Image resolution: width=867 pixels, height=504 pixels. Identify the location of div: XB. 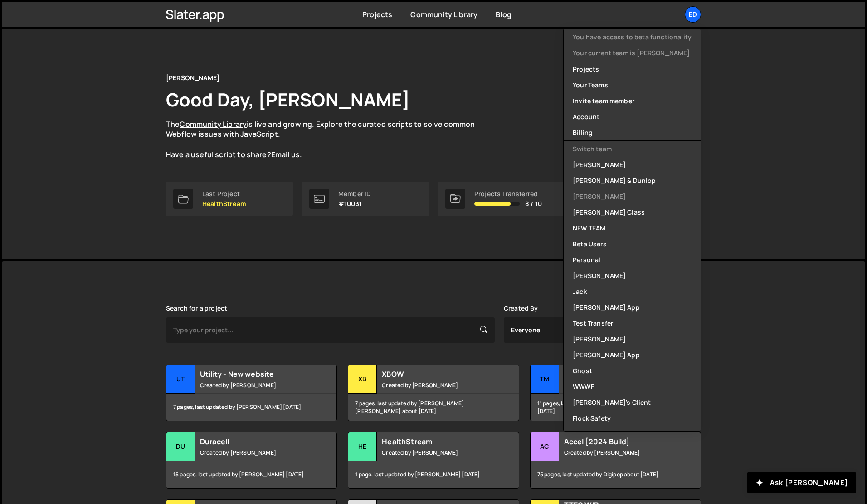
(362, 379).